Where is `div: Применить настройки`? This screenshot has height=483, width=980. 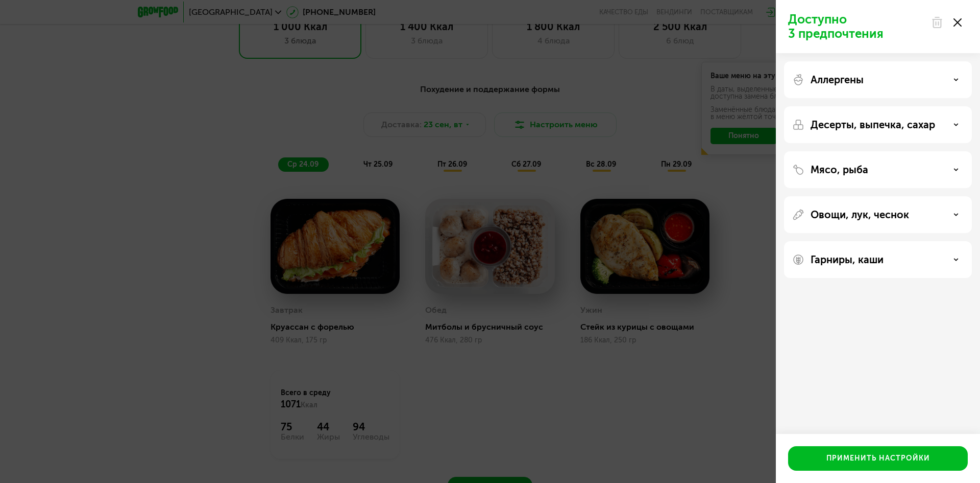
div: Применить настройки is located at coordinates (878, 458).